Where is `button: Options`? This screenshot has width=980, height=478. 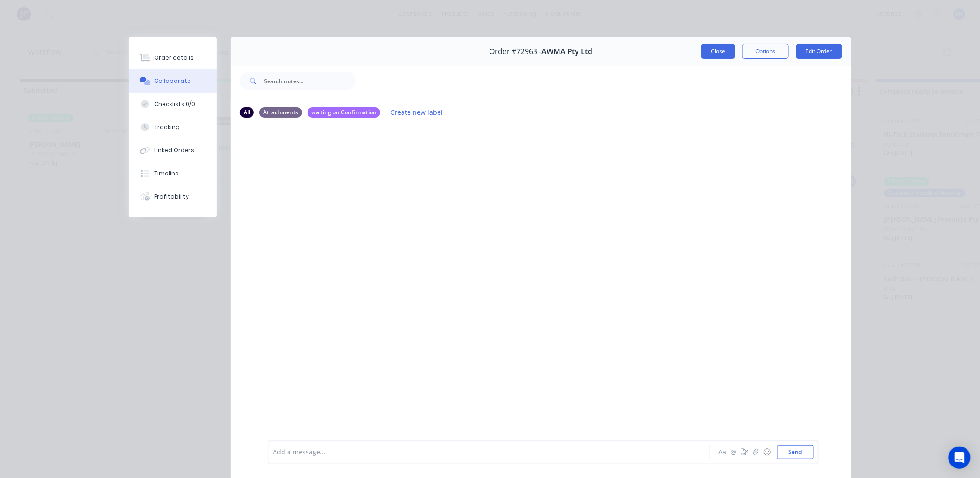 button: Options is located at coordinates (766, 51).